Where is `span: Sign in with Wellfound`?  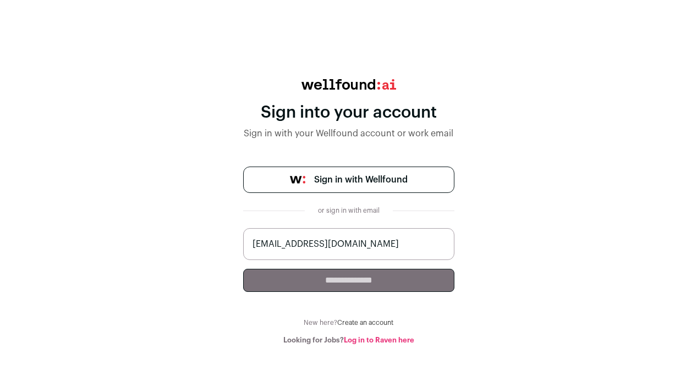
span: Sign in with Wellfound is located at coordinates (361, 180).